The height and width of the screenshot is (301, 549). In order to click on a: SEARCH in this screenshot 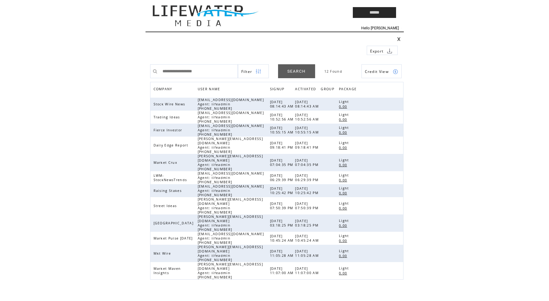, I will do `click(297, 71)`.